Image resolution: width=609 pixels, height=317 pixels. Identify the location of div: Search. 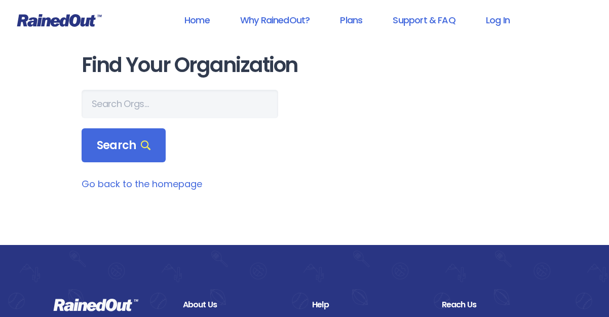
(124, 145).